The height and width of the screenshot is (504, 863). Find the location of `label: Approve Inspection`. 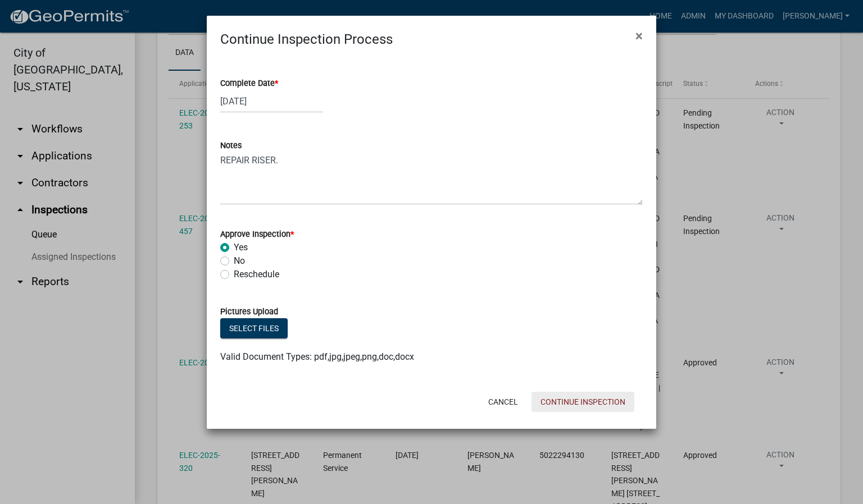

label: Approve Inspection is located at coordinates (257, 235).